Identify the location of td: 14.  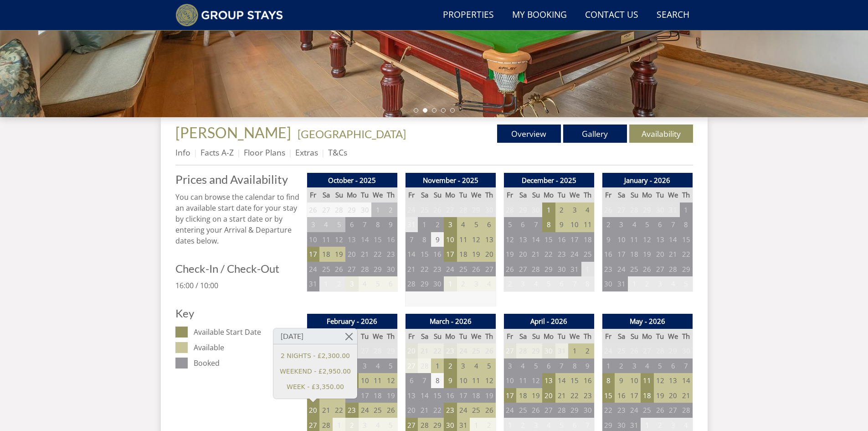
(673, 240).